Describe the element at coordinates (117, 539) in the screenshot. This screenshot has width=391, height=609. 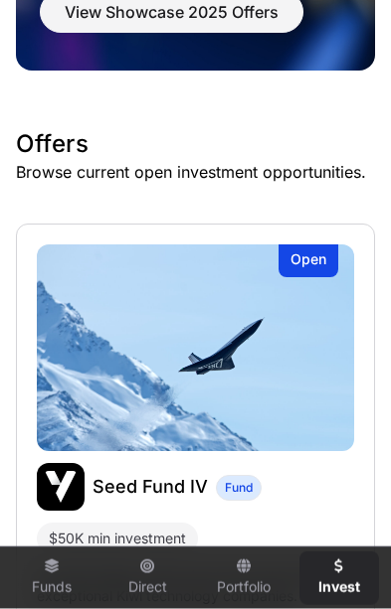
I see `div: $50K min investment` at that location.